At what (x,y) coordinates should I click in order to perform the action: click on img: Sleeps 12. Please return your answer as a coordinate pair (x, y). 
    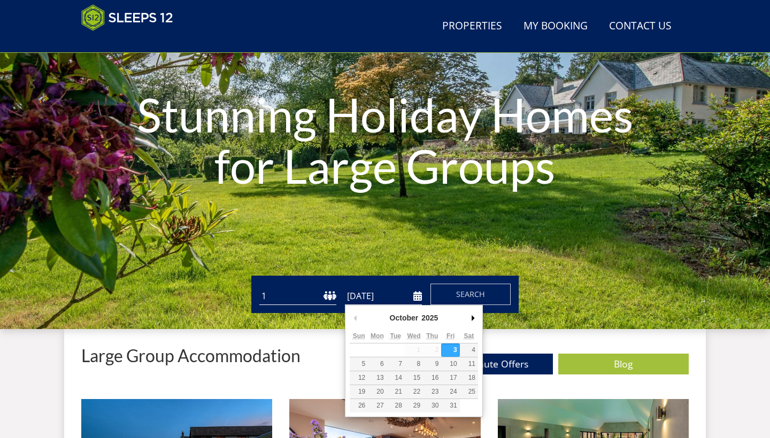
    Looking at the image, I should click on (127, 18).